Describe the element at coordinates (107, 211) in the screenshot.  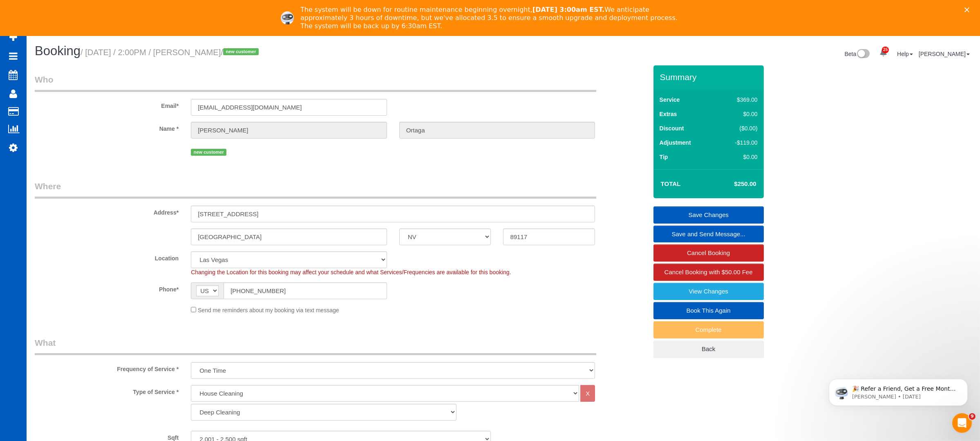
I see `label: Address*` at that location.